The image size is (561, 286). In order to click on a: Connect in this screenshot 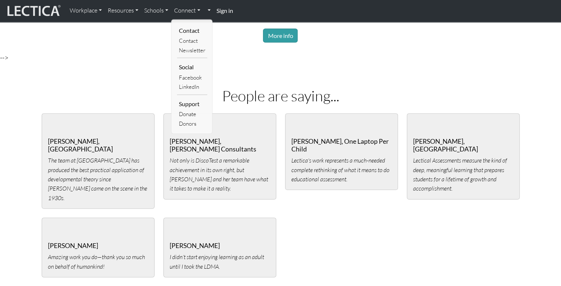, I will do `click(187, 11)`.